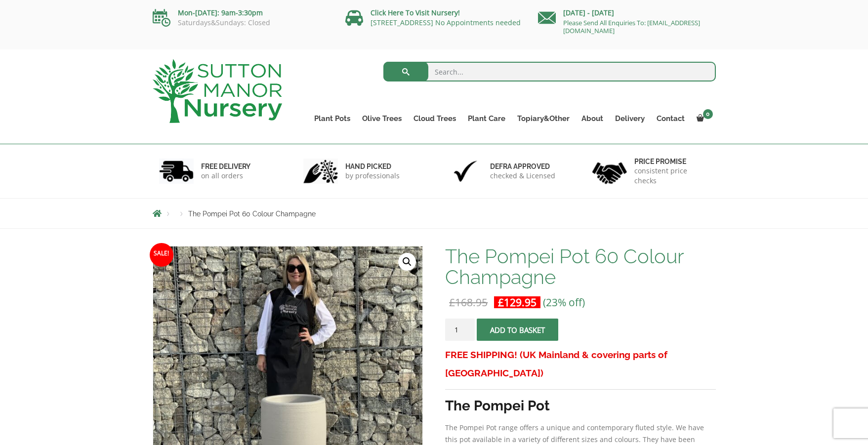 This screenshot has height=445, width=868. Describe the element at coordinates (161, 255) in the screenshot. I see `span: Sale!` at that location.